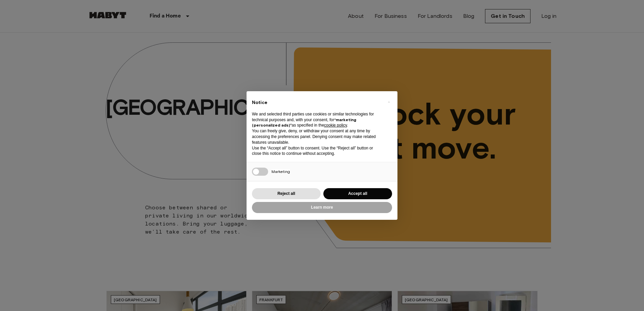 The width and height of the screenshot is (644, 311). I want to click on p: You can freely give, deny, or withdraw your consent at any time by accessing the preferences pane..., so click(316, 137).